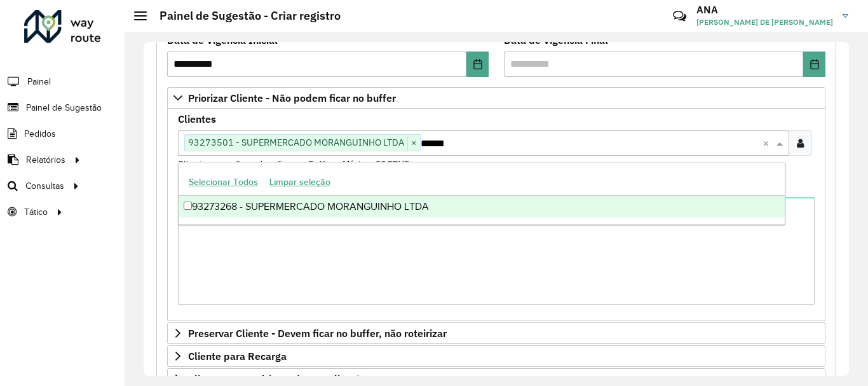 The image size is (868, 386). What do you see at coordinates (481, 193) in the screenshot?
I see `ng-dropdown-panel: Options list` at bounding box center [481, 193].